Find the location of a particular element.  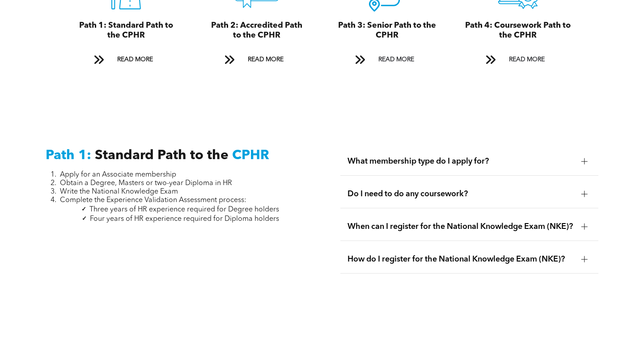

span: Complete the Experience Validation Assessment process: is located at coordinates (153, 200).